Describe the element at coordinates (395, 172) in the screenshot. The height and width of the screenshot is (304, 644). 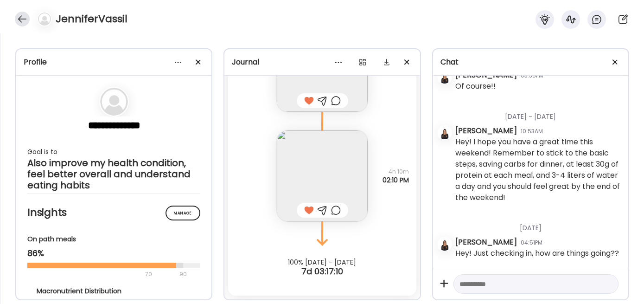
I see `span: 4h 10m` at that location.